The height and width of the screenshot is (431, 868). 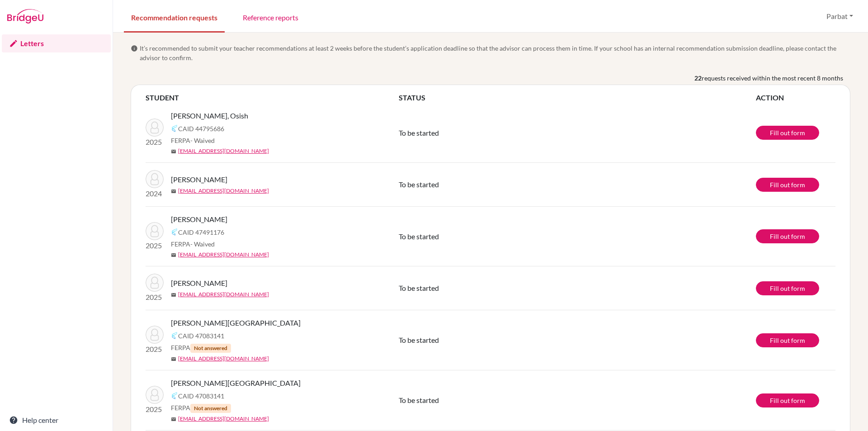 What do you see at coordinates (698, 78) in the screenshot?
I see `b: 22` at bounding box center [698, 78].